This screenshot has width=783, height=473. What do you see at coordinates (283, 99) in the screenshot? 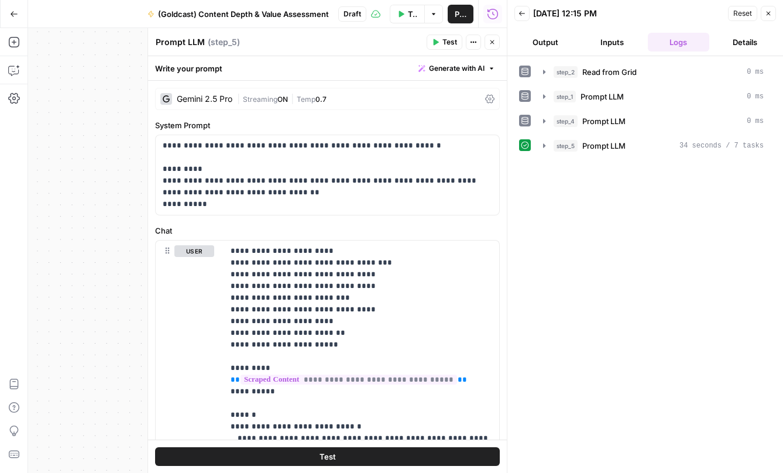
I see `span: ON` at bounding box center [283, 99].